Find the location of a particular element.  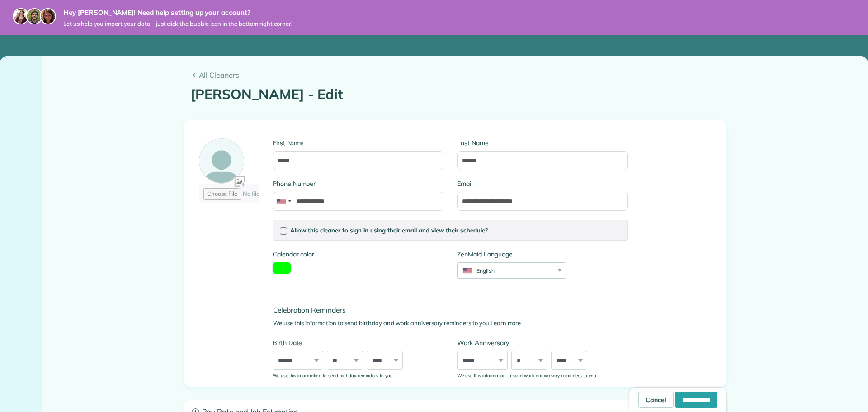

label: Birth Date is located at coordinates (358, 343).